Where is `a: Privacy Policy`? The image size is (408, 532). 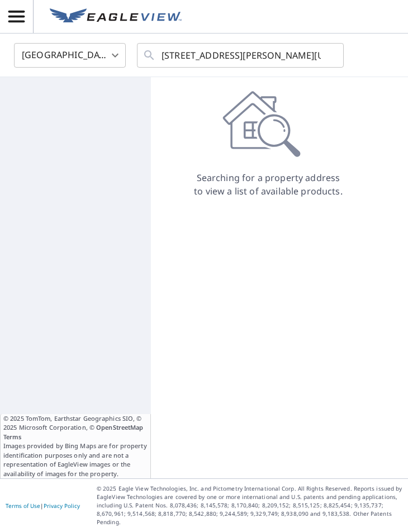 a: Privacy Policy is located at coordinates (62, 506).